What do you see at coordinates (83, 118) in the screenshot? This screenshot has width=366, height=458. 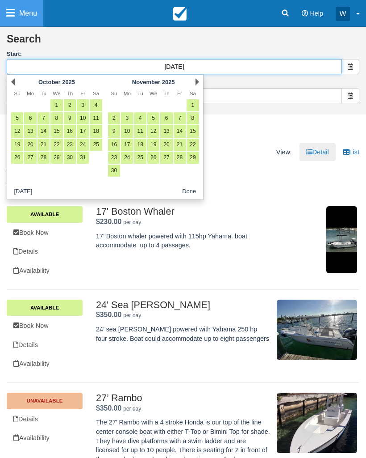 I see `a: 10` at bounding box center [83, 118].